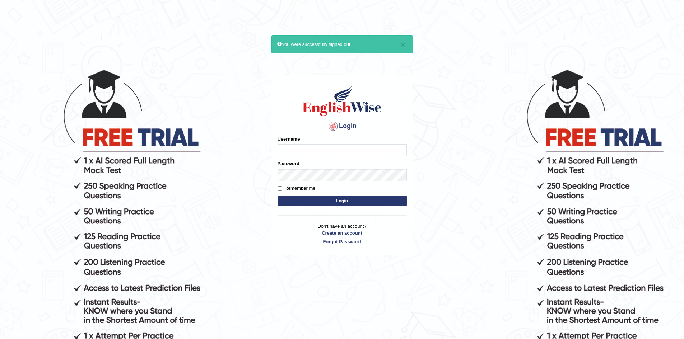  Describe the element at coordinates (289, 139) in the screenshot. I see `label: Username` at that location.